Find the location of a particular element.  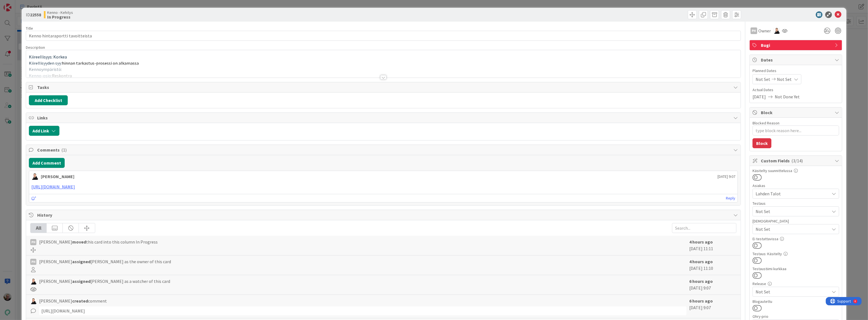

div: 4 is located at coordinates (29, 4).